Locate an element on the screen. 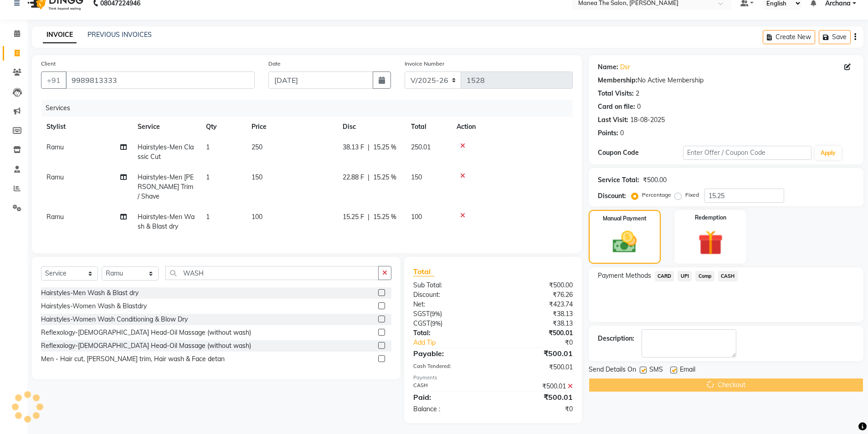  div: Description: is located at coordinates (616, 338).